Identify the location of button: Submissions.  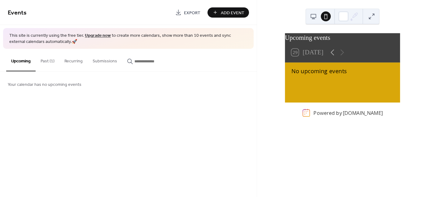
(105, 60).